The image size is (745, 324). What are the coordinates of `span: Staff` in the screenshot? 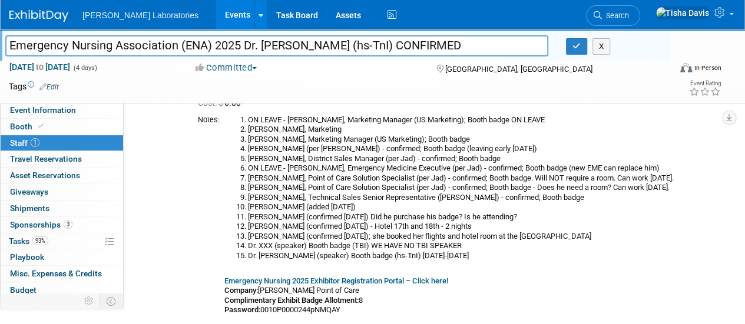 It's located at (25, 143).